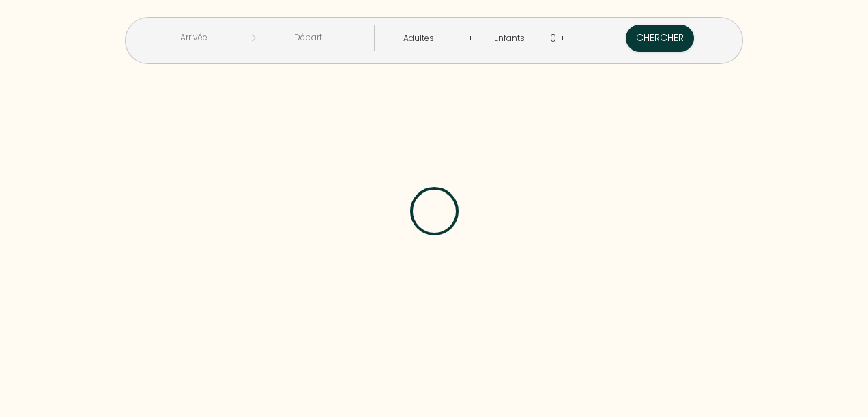 The image size is (868, 417). I want to click on div: 1, so click(463, 38).